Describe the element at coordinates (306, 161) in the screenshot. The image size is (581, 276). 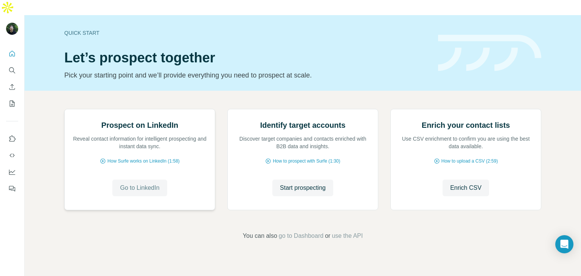
I see `span: How to prospect with Surfe (1:30)` at that location.